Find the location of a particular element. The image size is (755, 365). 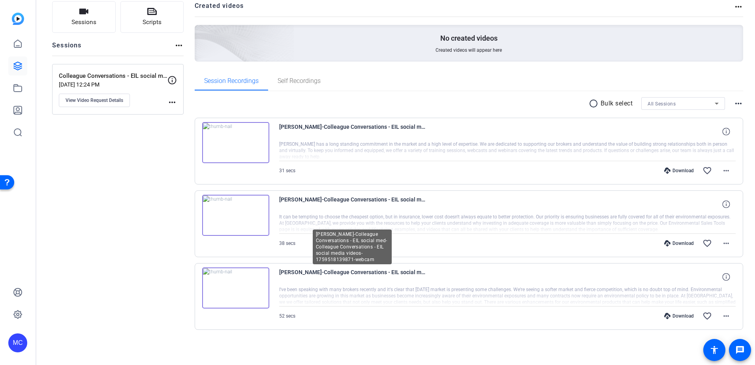

mat-icon: message is located at coordinates (740, 350).